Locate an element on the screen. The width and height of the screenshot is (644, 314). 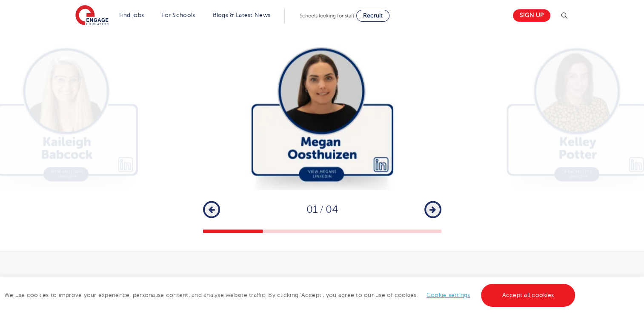
img: Engage Education is located at coordinates (92, 16).